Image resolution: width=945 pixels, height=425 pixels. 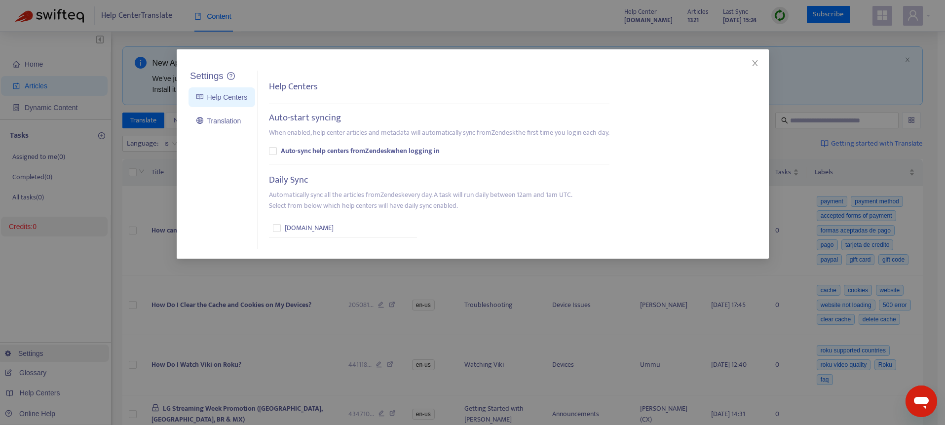 I want to click on span: question-circle, so click(x=231, y=76).